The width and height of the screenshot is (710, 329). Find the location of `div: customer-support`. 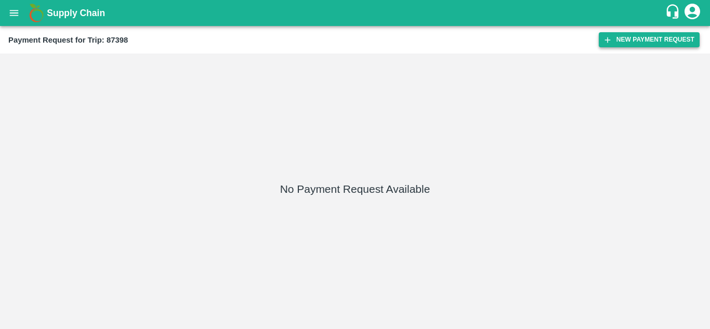

div: customer-support is located at coordinates (674, 13).